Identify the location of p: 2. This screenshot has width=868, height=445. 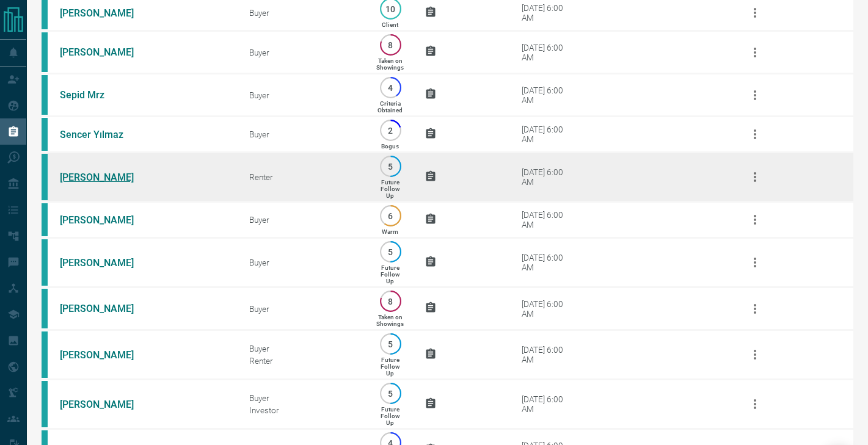
(390, 130).